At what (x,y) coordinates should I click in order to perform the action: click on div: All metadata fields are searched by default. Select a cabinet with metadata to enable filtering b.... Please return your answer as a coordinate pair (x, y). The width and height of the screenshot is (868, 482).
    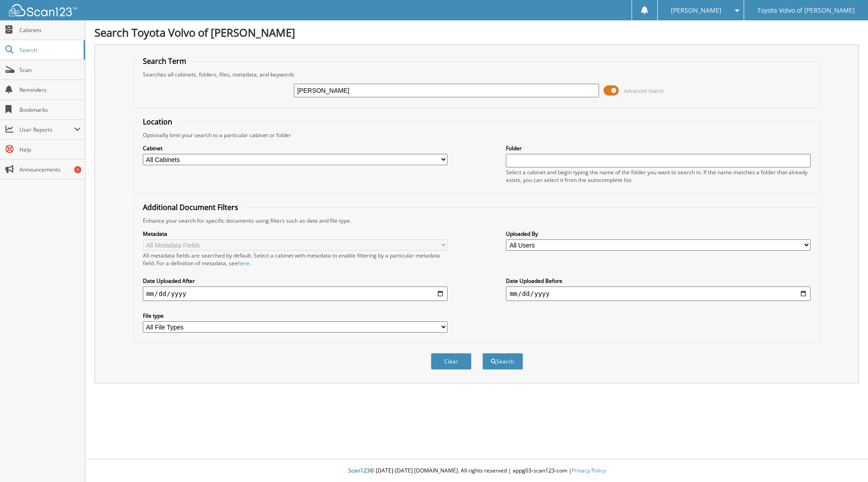
    Looking at the image, I should click on (295, 259).